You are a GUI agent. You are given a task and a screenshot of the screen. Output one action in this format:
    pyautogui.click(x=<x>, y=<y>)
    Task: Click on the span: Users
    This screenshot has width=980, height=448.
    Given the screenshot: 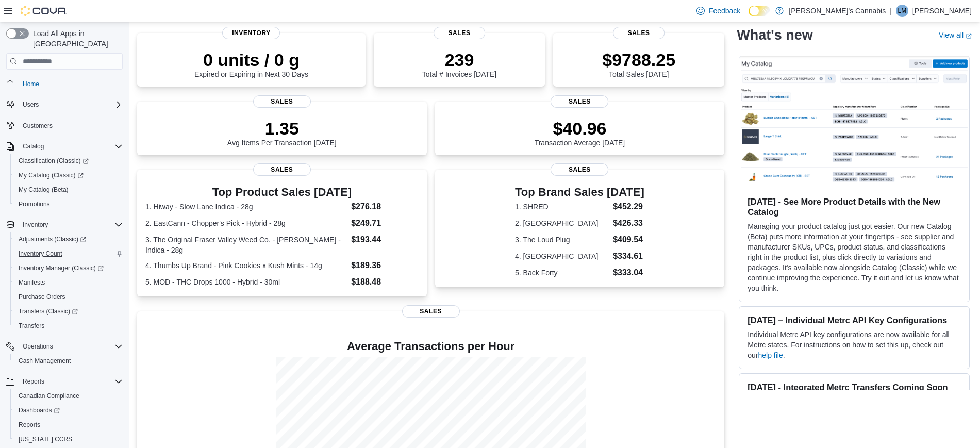 What is the action you would take?
    pyautogui.click(x=70, y=104)
    